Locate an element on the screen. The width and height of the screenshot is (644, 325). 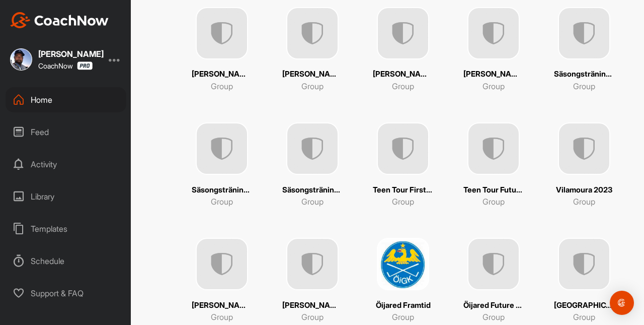
p: Öijared Future 2024 is located at coordinates (493, 305).